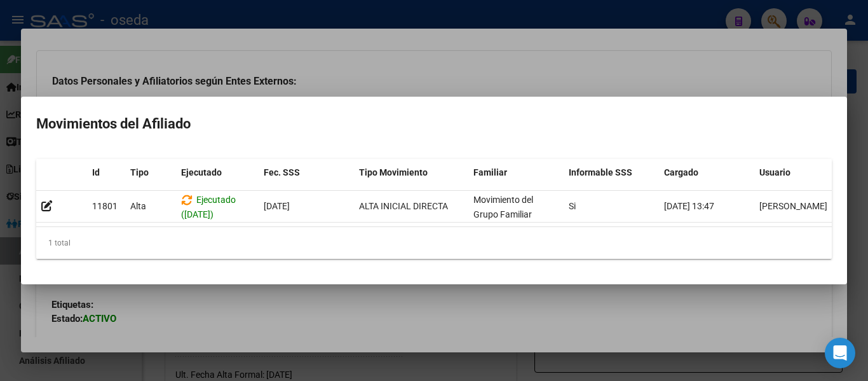 Image resolution: width=868 pixels, height=381 pixels. I want to click on span: Cargado, so click(681, 172).